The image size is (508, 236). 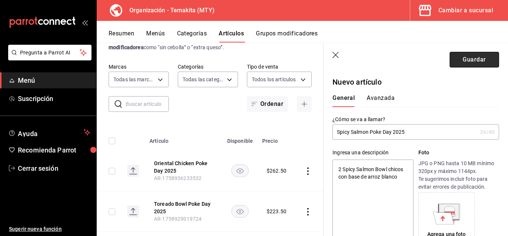 I want to click on button: Avanzada, so click(x=381, y=100).